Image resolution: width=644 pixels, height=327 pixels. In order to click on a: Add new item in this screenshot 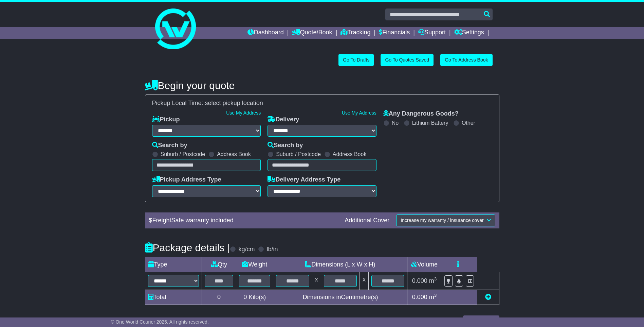, I will do `click(488, 297)`.